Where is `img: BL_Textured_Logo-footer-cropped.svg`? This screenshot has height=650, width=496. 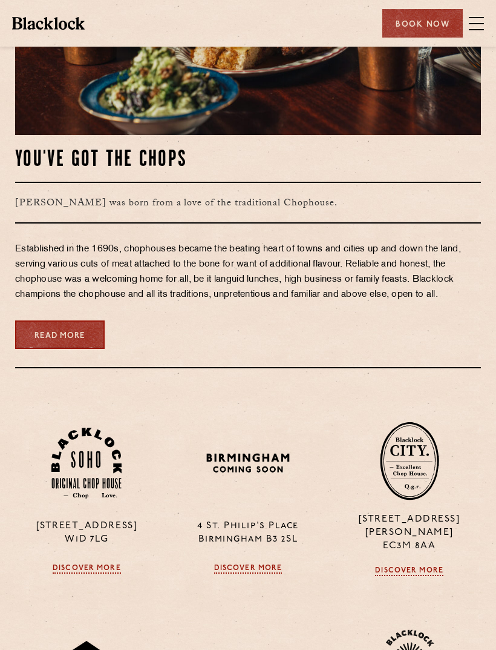 img: BL_Textured_Logo-footer-cropped.svg is located at coordinates (48, 23).